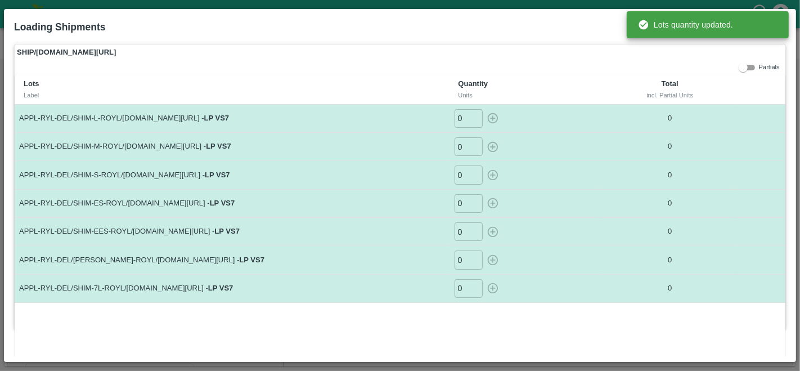  I want to click on b: Loading Shipments, so click(60, 27).